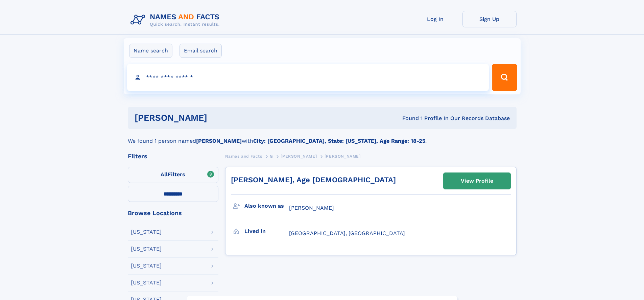  What do you see at coordinates (322, 137) in the screenshot?
I see `div: We found 1 person named with .` at bounding box center [322, 137].